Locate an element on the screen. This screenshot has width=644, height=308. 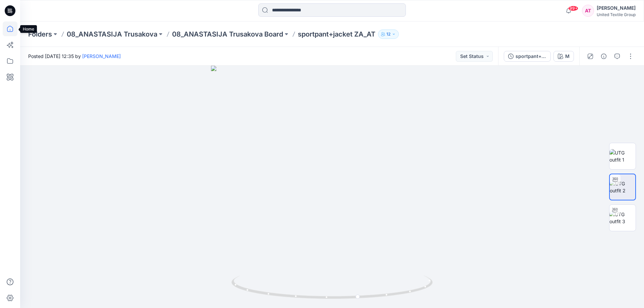
img: UTG outfit 2 is located at coordinates (622, 187).